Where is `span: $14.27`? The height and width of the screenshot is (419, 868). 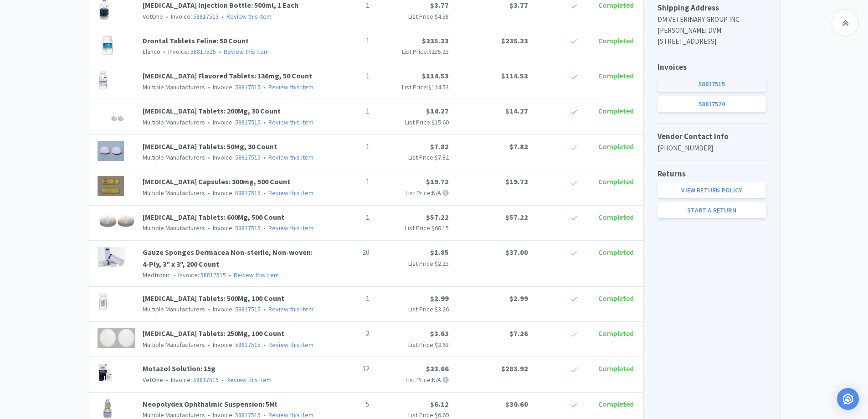 span: $14.27 is located at coordinates (438, 111).